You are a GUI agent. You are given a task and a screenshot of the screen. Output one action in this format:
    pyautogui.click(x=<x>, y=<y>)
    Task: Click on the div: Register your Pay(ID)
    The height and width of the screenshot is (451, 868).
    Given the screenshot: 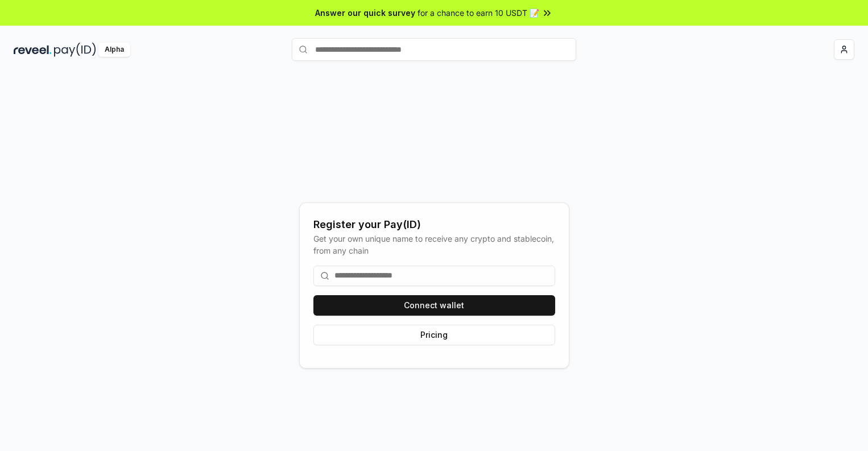 What is the action you would take?
    pyautogui.click(x=434, y=225)
    